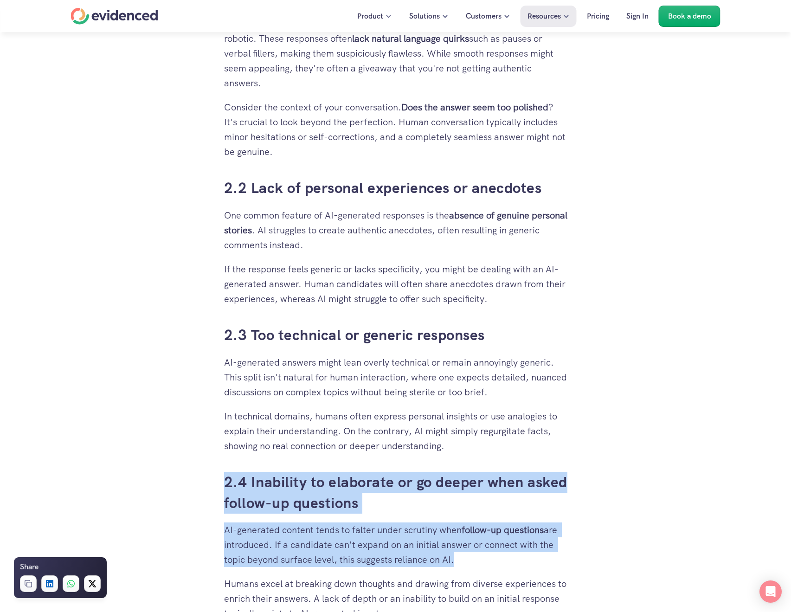 The width and height of the screenshot is (791, 612). Describe the element at coordinates (690, 16) in the screenshot. I see `a: Book a demo` at that location.